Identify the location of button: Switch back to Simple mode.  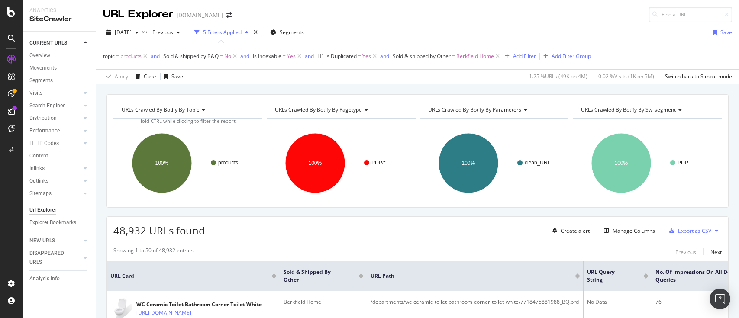
(696, 77).